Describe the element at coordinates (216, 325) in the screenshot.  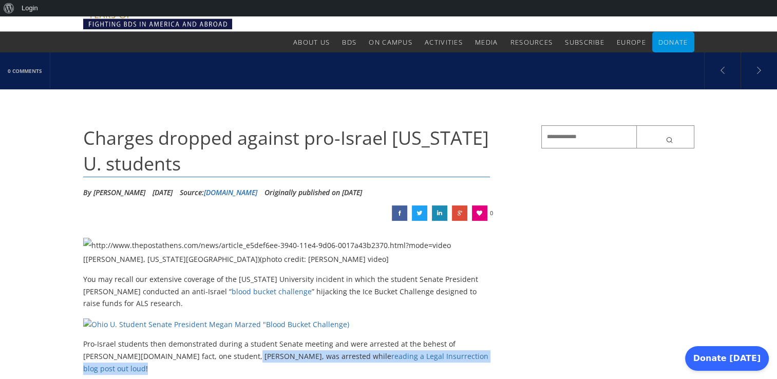
I see `img: Ohio U. Student Senate President Megan Marzed "Blood Bucket Challenge)` at that location.